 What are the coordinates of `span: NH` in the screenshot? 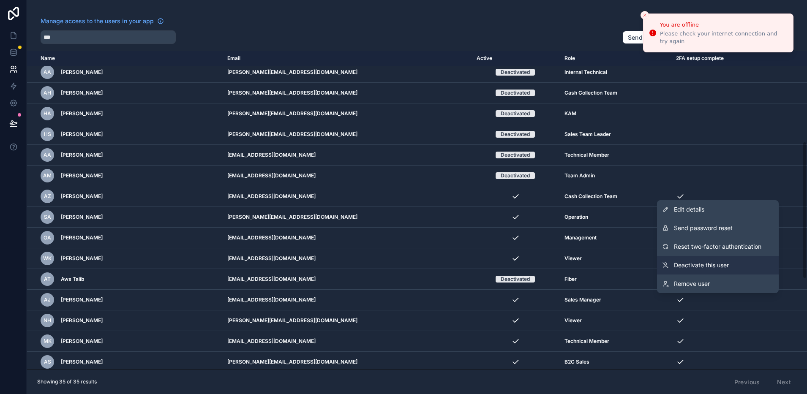 It's located at (47, 321).